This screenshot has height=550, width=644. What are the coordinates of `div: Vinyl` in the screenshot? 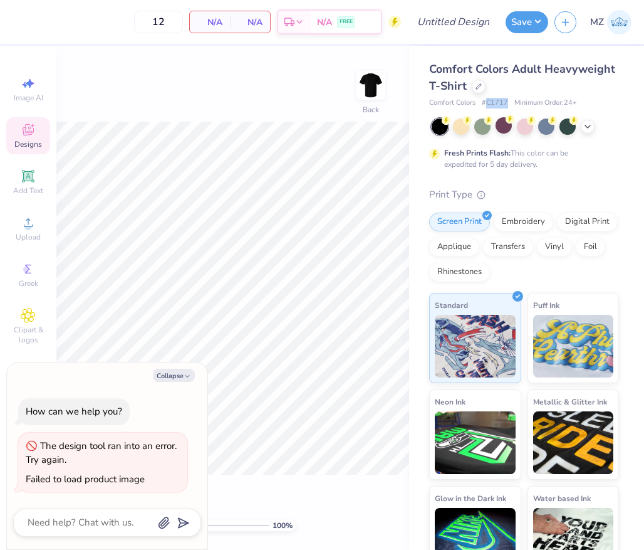 It's located at (555, 247).